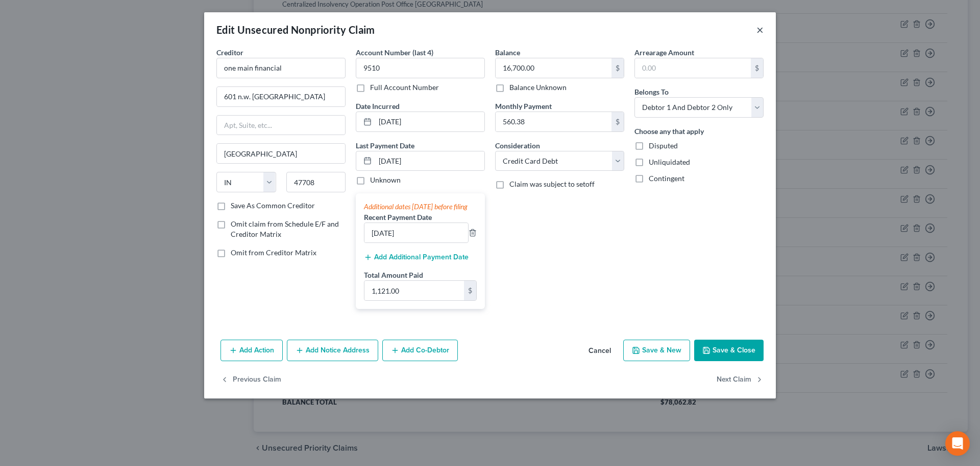 The width and height of the screenshot is (980, 466). What do you see at coordinates (229, 52) in the screenshot?
I see `span: Creditor` at bounding box center [229, 52].